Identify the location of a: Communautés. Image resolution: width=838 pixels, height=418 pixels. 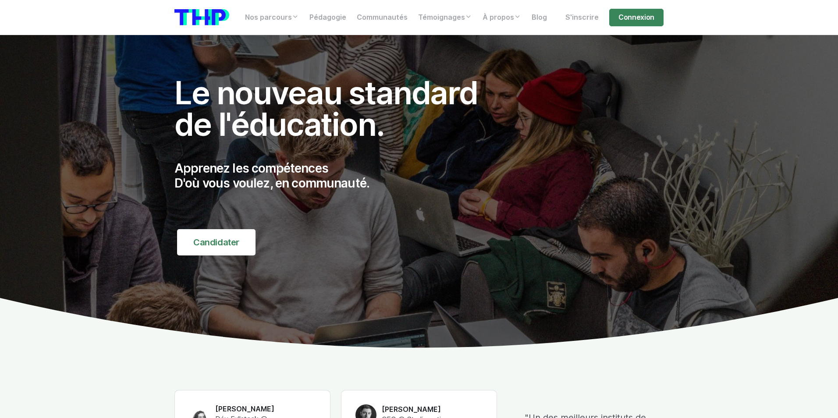
(382, 18).